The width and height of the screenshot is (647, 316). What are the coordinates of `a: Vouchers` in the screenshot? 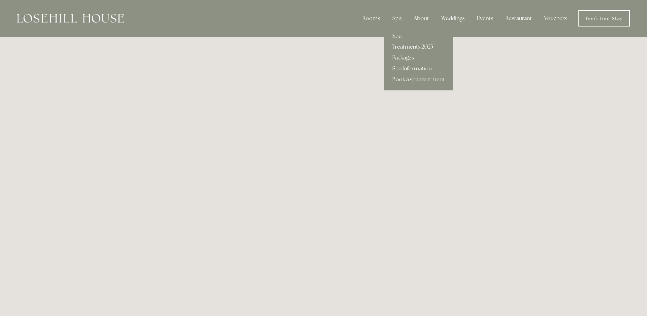 It's located at (555, 18).